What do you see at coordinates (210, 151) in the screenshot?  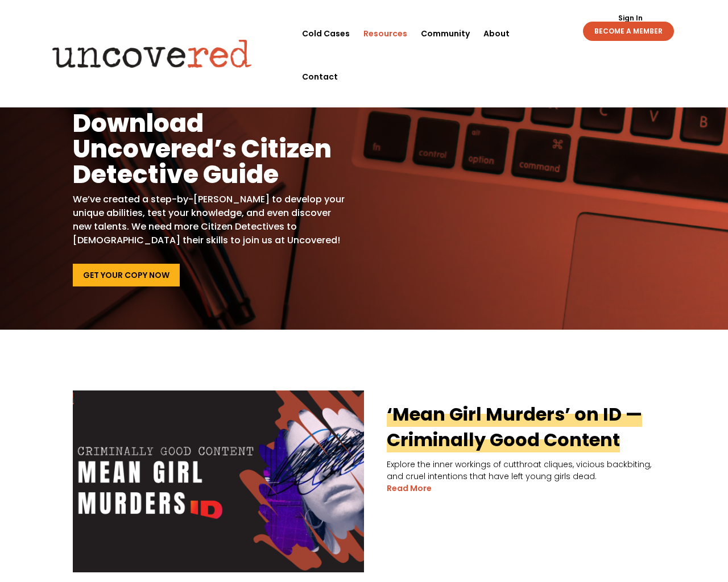 I see `h1: Download Uncovered’s Citizen Detective Guide` at bounding box center [210, 151].